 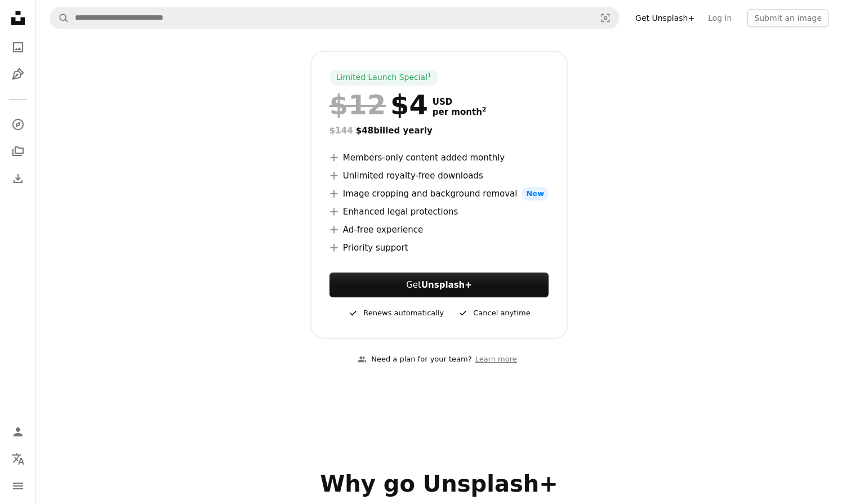 What do you see at coordinates (18, 74) in the screenshot?
I see `a: Illustrations` at bounding box center [18, 74].